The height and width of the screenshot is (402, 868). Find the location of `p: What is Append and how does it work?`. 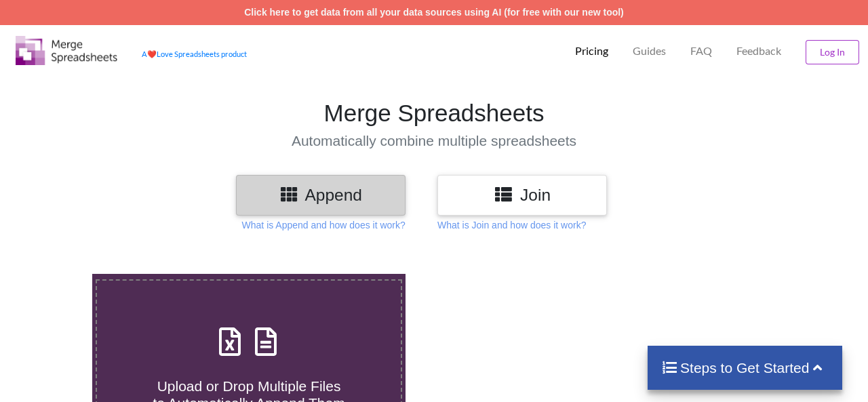

p: What is Append and how does it work? is located at coordinates (323, 225).